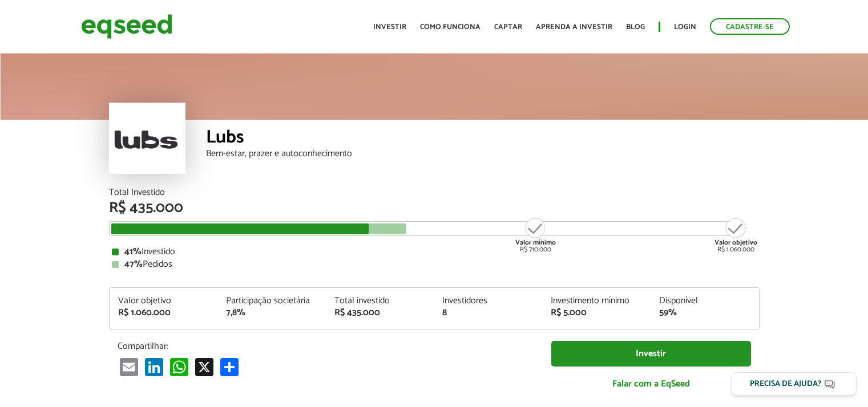  What do you see at coordinates (434, 252) in the screenshot?
I see `div: Investido` at bounding box center [434, 252].